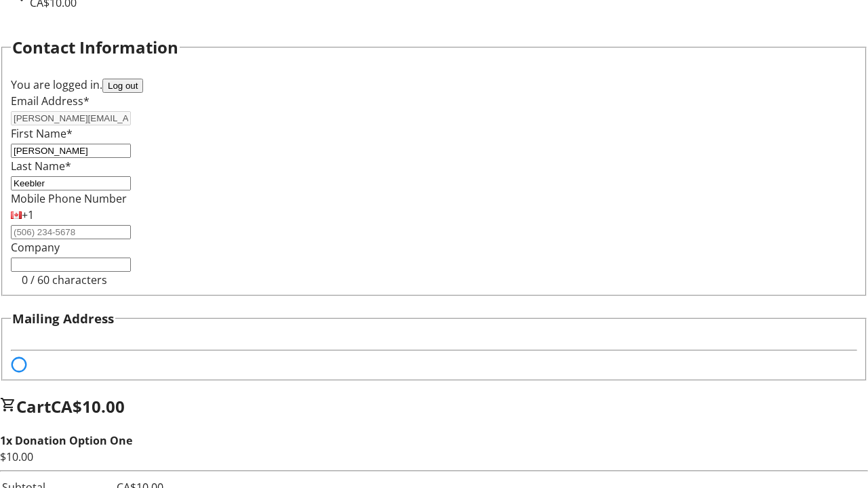  I want to click on span: Cart, so click(33, 406).